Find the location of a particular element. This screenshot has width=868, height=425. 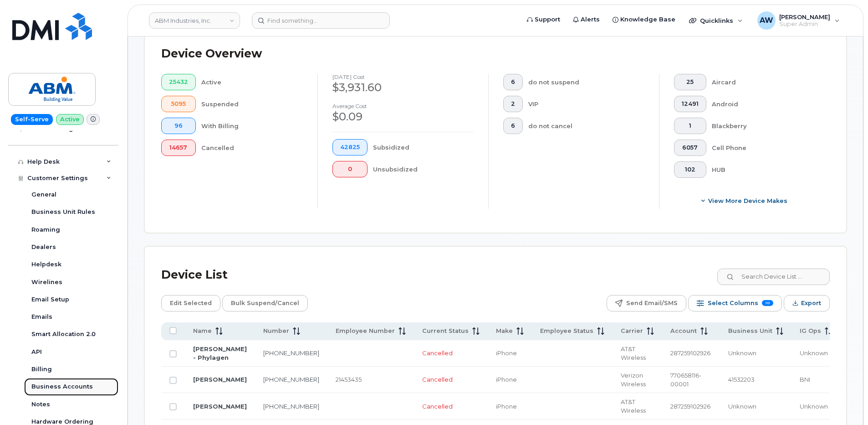

span: AW is located at coordinates (766, 21).